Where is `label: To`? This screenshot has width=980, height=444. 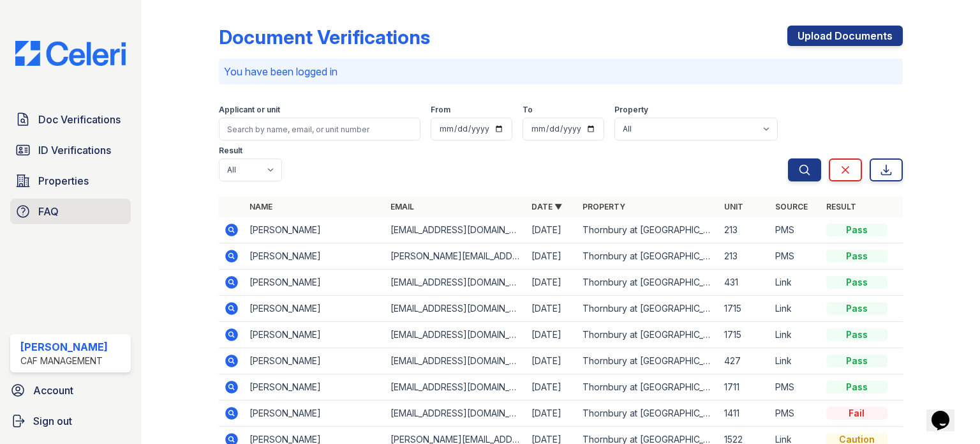 label: To is located at coordinates (528, 109).